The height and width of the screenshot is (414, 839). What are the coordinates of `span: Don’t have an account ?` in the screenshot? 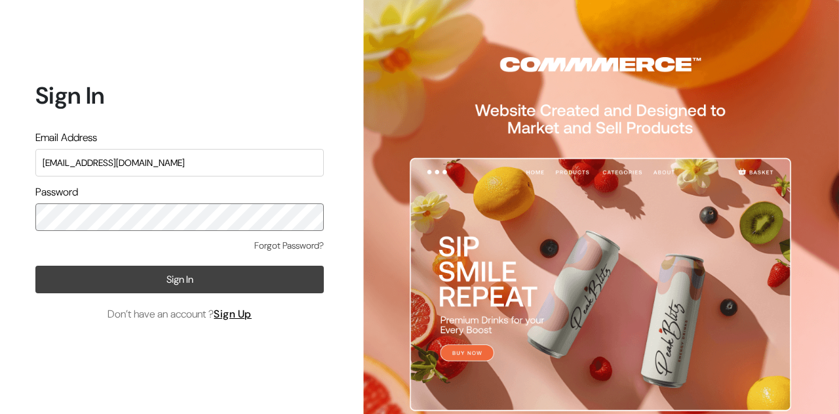 It's located at (180, 314).